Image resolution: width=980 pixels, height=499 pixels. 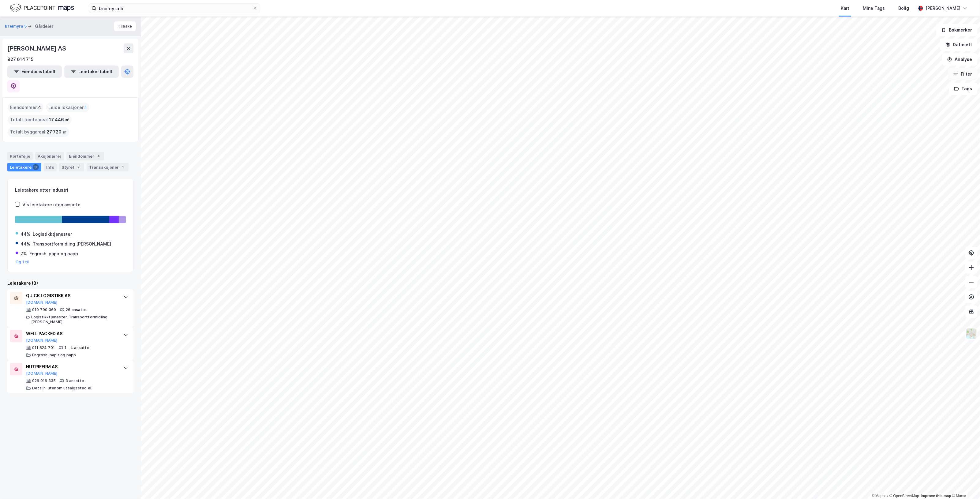 I want to click on div: Leide lokasjoner :, so click(x=68, y=107).